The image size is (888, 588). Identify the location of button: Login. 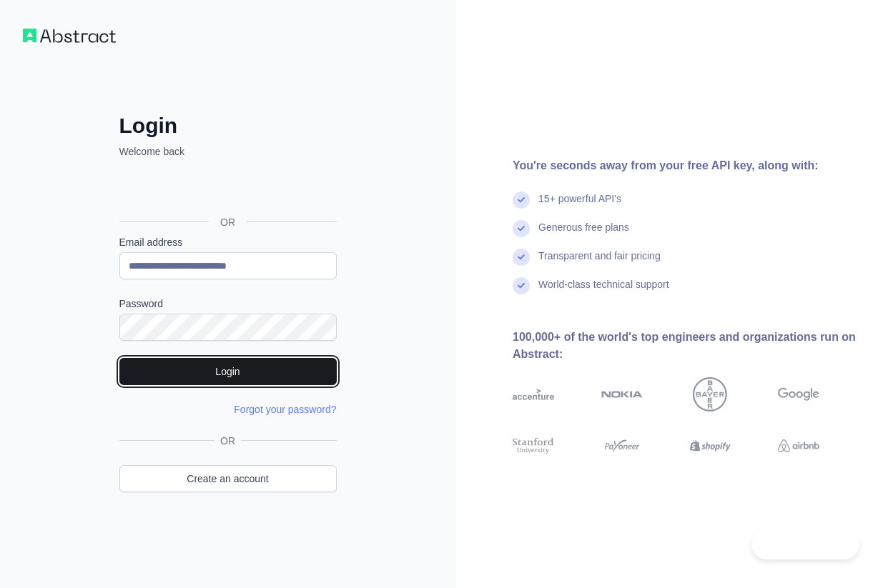
(228, 372).